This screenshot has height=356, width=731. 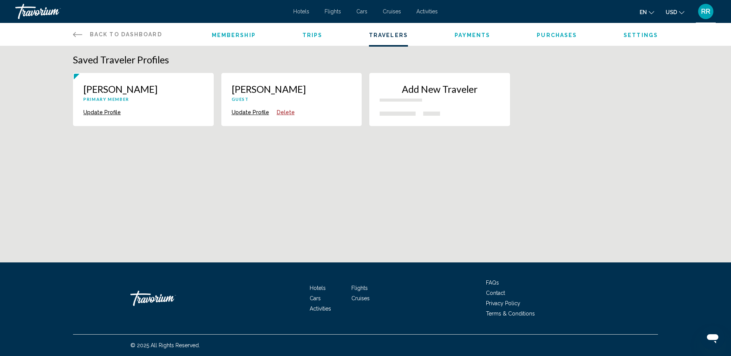 What do you see at coordinates (492, 283) in the screenshot?
I see `span: FAQs` at bounding box center [492, 283].